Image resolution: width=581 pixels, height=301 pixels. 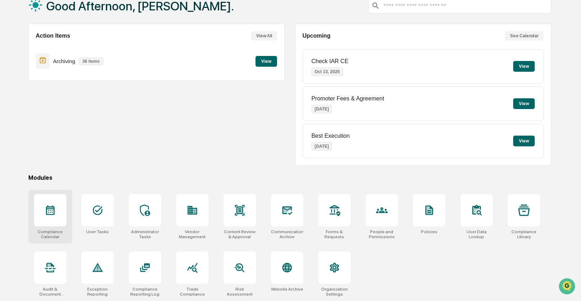 I want to click on a: 🖐️Preclearance, so click(x=27, y=94).